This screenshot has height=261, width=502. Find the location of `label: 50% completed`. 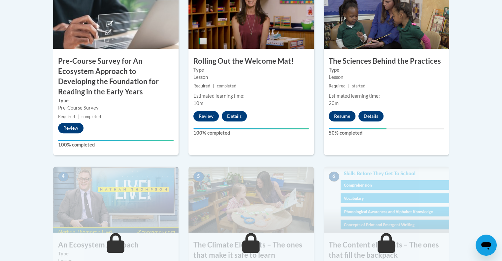

label: 50% completed is located at coordinates (386, 133).